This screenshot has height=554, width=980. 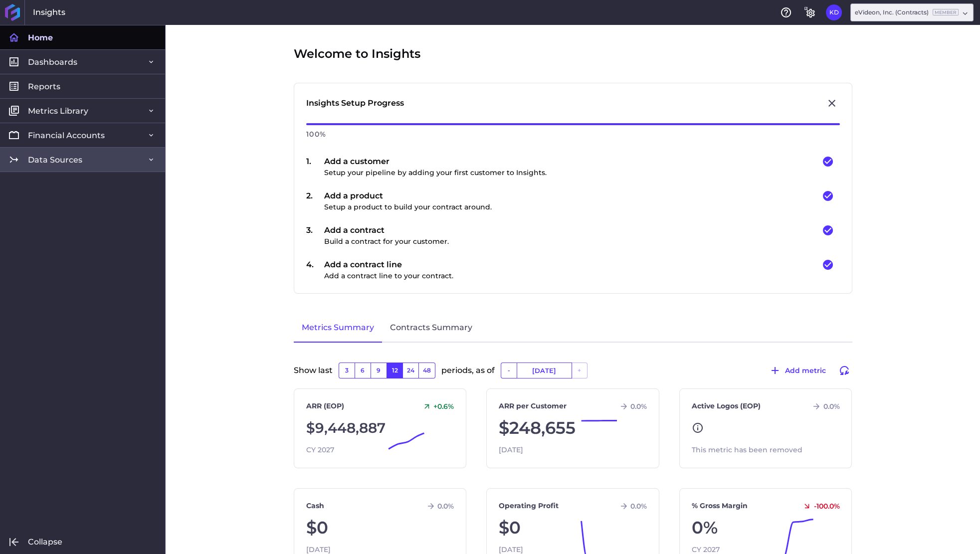 What do you see at coordinates (427, 370) in the screenshot?
I see `button: 48` at bounding box center [427, 370].